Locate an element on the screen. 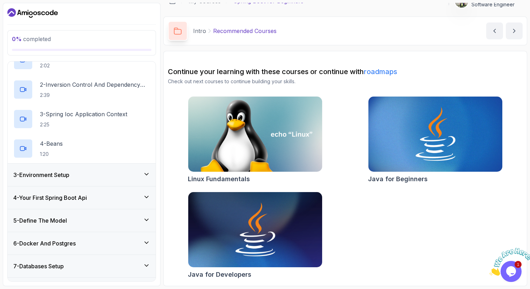  div: CloseChat attention grabber is located at coordinates (22, 16).